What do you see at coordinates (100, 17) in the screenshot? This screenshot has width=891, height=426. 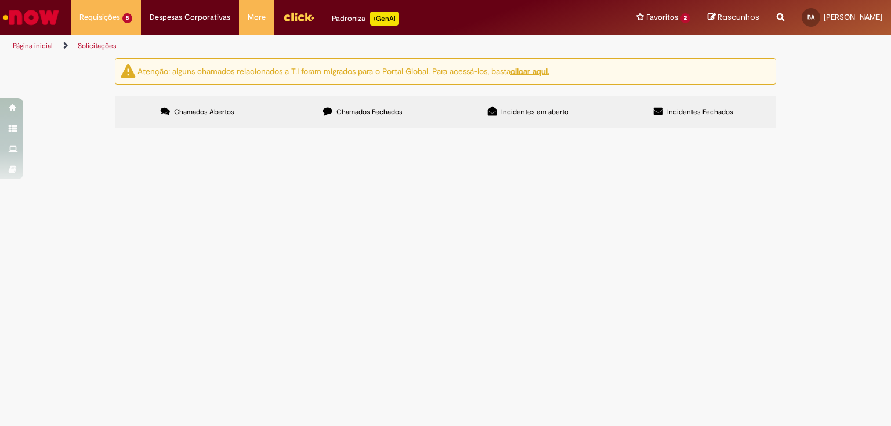 I see `span: Requisições` at bounding box center [100, 17].